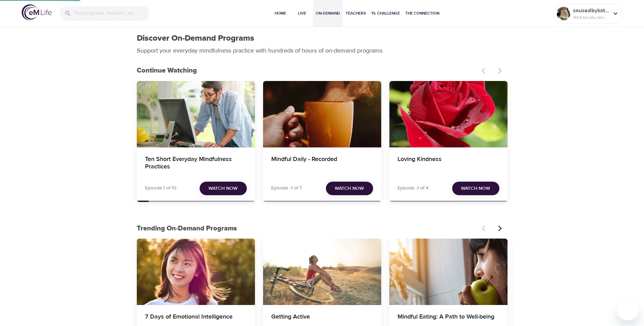 The width and height of the screenshot is (644, 326). Describe the element at coordinates (355, 13) in the screenshot. I see `span: Teachers` at that location.